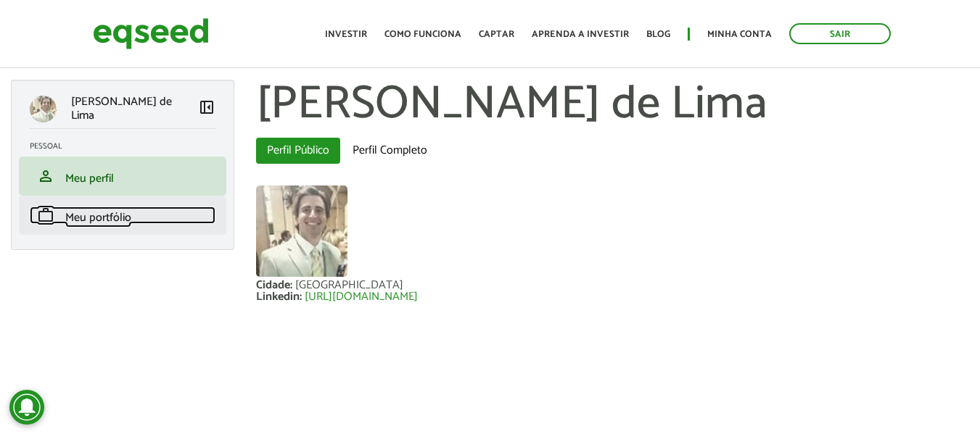 The height and width of the screenshot is (434, 980). I want to click on div: Linkedin, so click(280, 297).